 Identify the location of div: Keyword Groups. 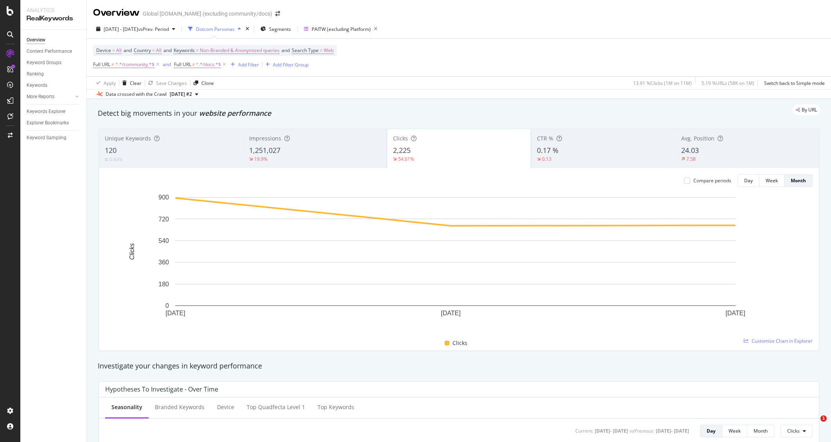
(44, 63).